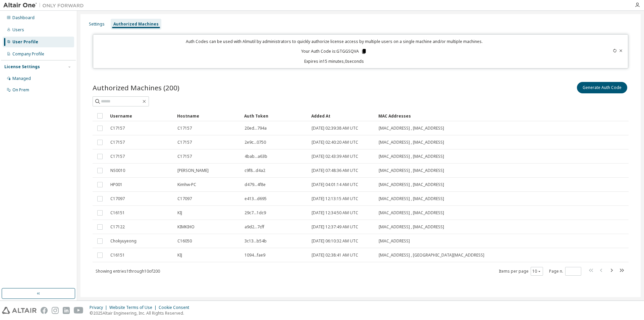 This screenshot has width=644, height=320. Describe the element at coordinates (255, 184) in the screenshot. I see `span: d479...4f8e` at that location.